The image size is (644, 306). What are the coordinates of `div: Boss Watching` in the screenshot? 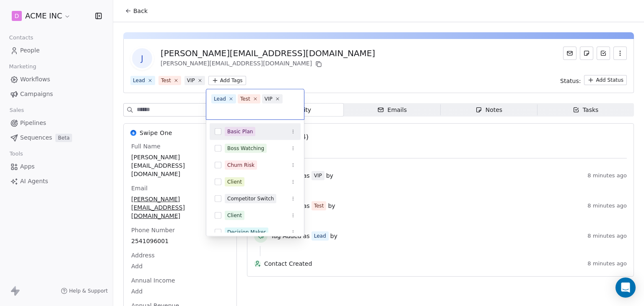 It's located at (246, 149).